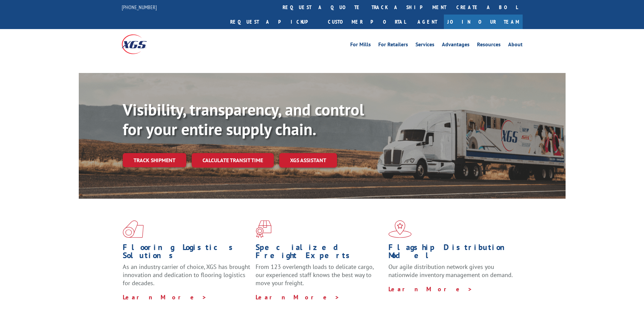 This screenshot has width=644, height=322. I want to click on b: Visibility, transparency, and control for your entire supply chain., so click(243, 119).